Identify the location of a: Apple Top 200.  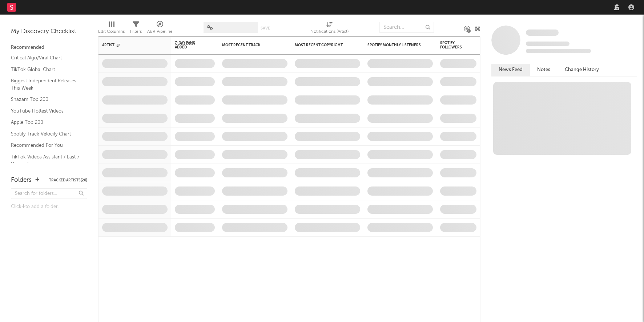
(46, 123).